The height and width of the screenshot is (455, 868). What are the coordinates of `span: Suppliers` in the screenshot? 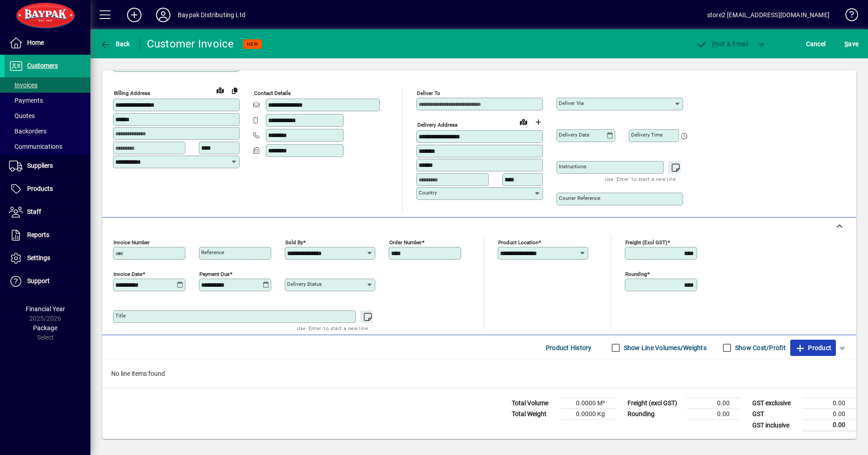 It's located at (40, 166).